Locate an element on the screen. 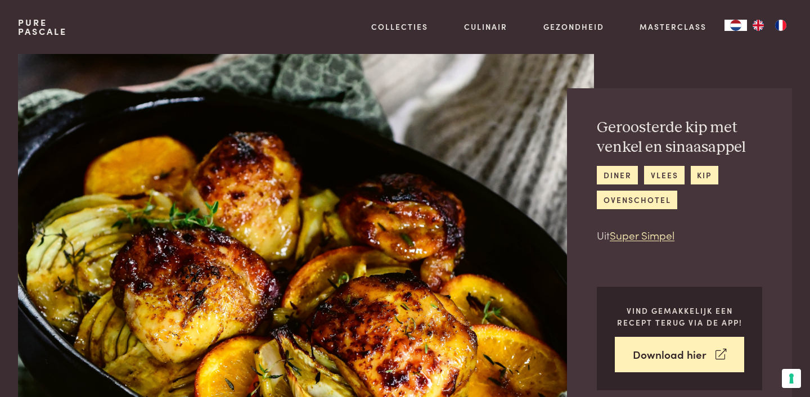  a: kip is located at coordinates (704, 175).